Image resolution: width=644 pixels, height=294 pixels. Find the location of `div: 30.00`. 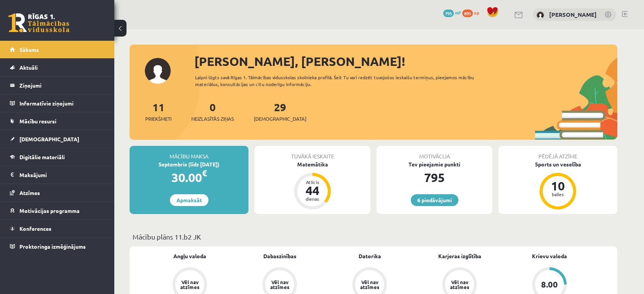

div: 30.00 is located at coordinates (189, 178).